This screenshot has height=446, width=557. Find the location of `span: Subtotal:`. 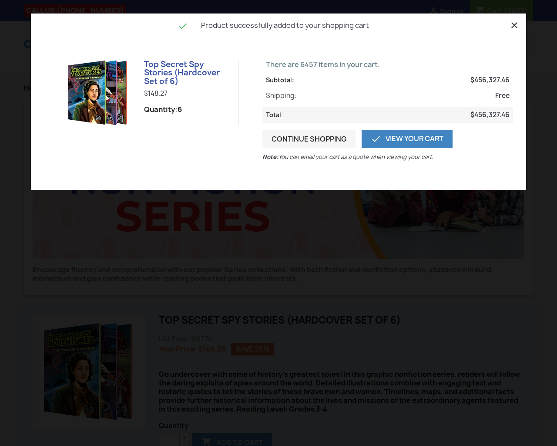

span: Subtotal: is located at coordinates (280, 80).